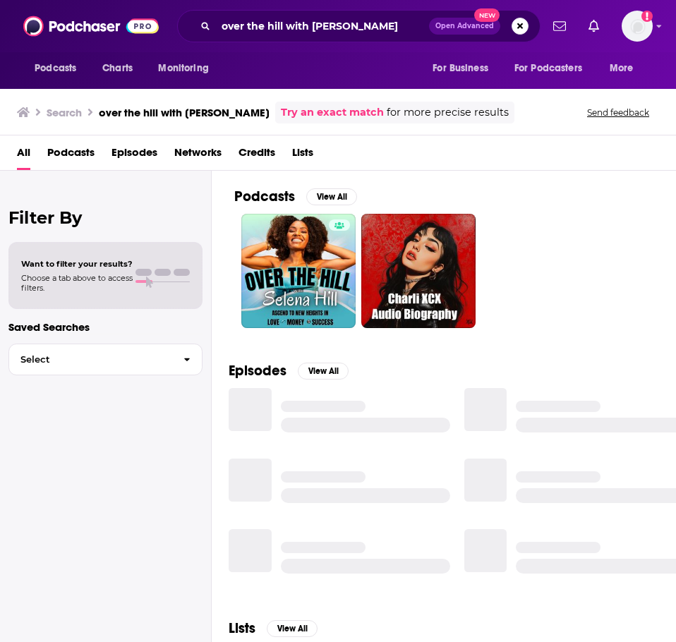  Describe the element at coordinates (242, 628) in the screenshot. I see `h2: Lists` at that location.